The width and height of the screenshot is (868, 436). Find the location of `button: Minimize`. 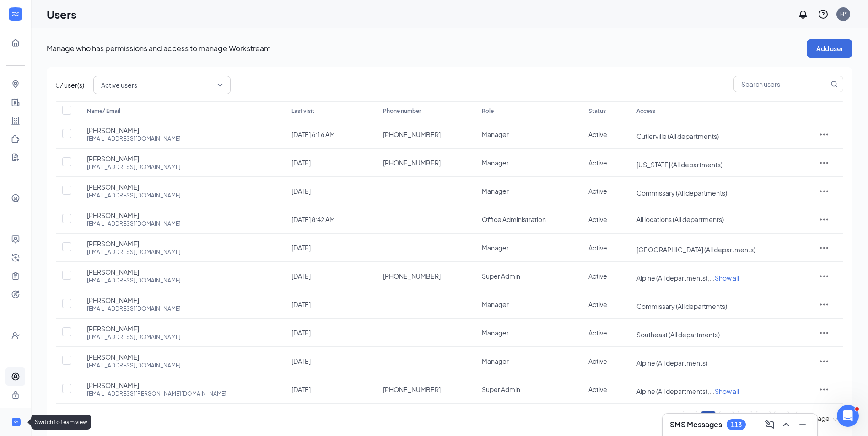

button: Minimize is located at coordinates (802, 424).